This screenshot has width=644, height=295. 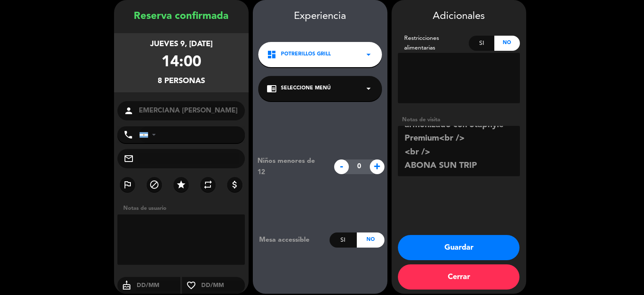 I want to click on i: person, so click(x=129, y=111).